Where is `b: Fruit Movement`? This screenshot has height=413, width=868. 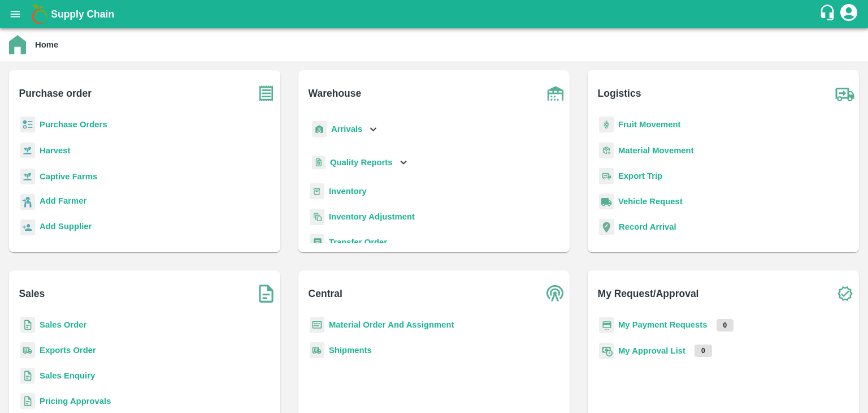 b: Fruit Movement is located at coordinates (649, 124).